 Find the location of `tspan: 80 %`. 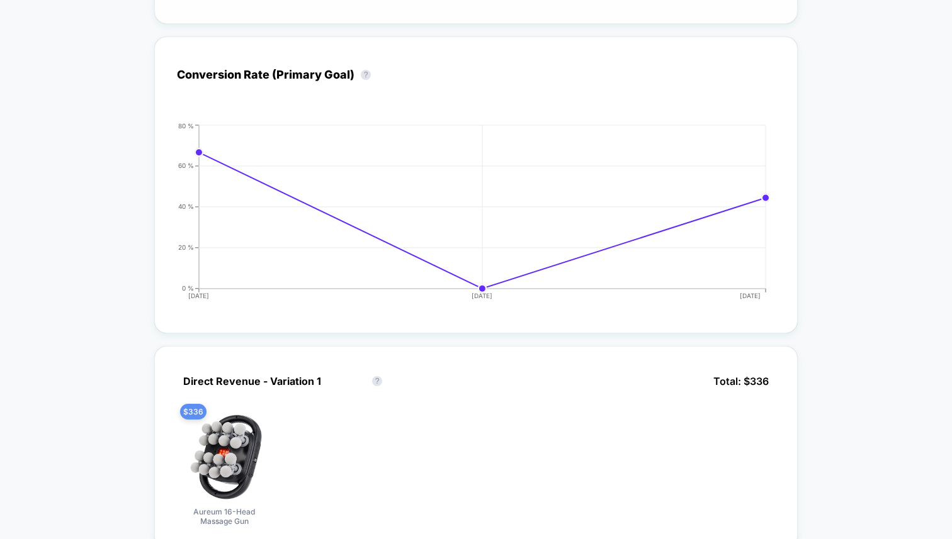

tspan: 80 % is located at coordinates (186, 125).